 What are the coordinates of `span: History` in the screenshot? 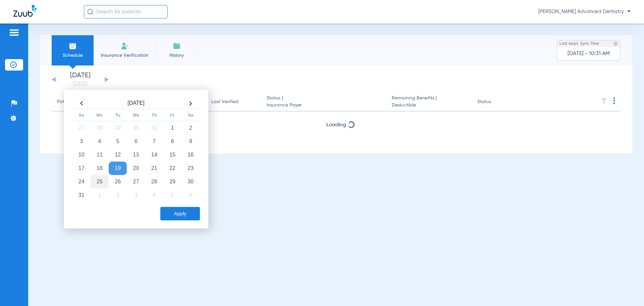 It's located at (176, 55).